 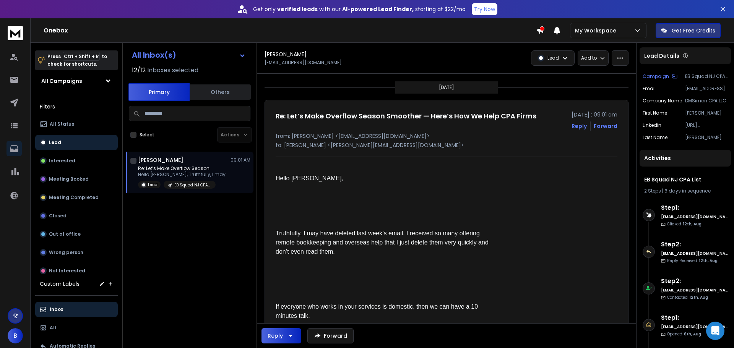 I want to click on h1: All Campaigns, so click(x=62, y=81).